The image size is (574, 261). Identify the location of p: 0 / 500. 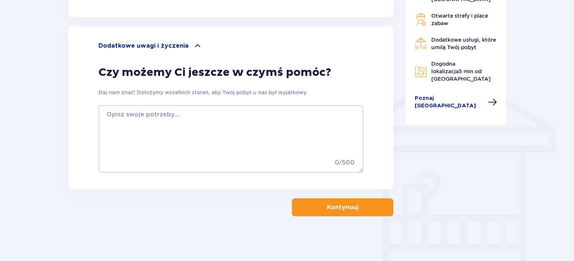
(227, 165).